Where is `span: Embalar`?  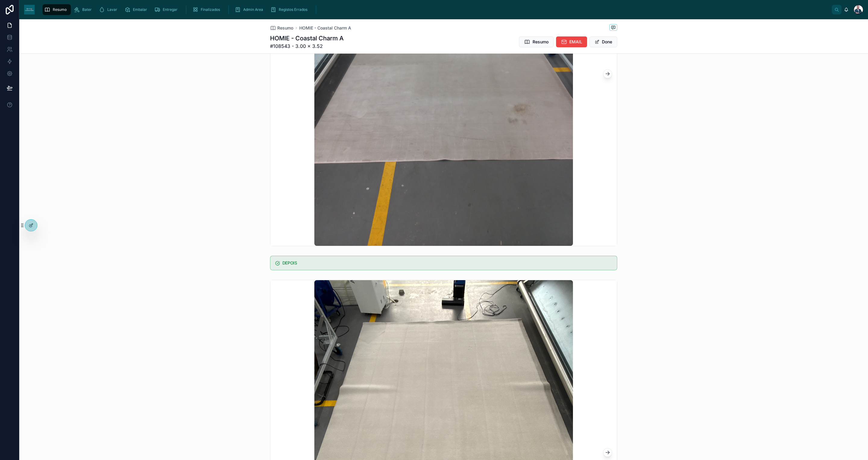 span: Embalar is located at coordinates (140, 9).